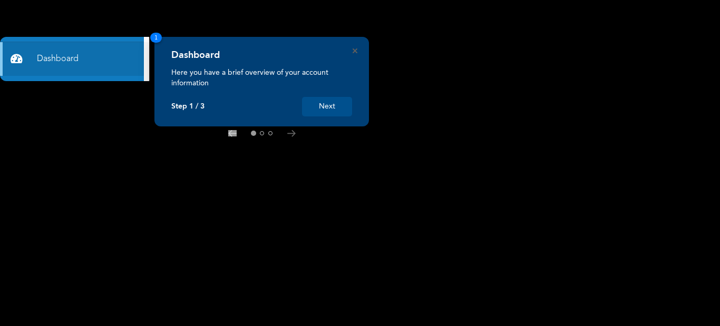 The width and height of the screenshot is (720, 326). What do you see at coordinates (156, 37) in the screenshot?
I see `span: 1` at bounding box center [156, 37].